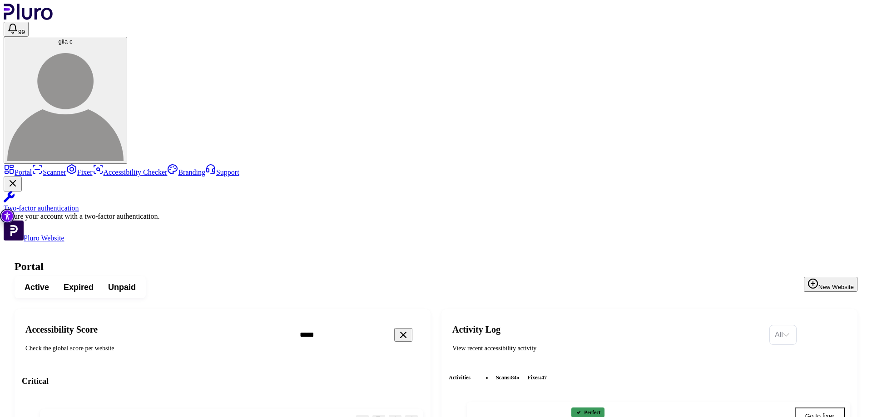  What do you see at coordinates (436, 203) in the screenshot?
I see `aside: Sidebar menu` at bounding box center [436, 203].